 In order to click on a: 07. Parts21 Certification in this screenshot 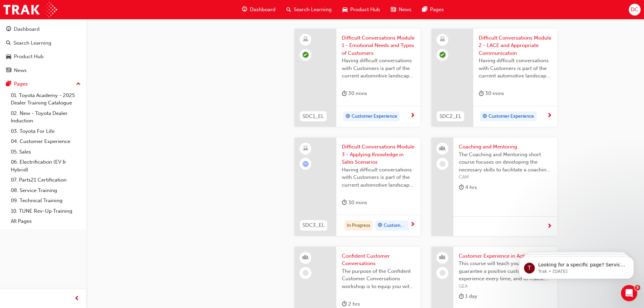, I will do `click(46, 180)`.